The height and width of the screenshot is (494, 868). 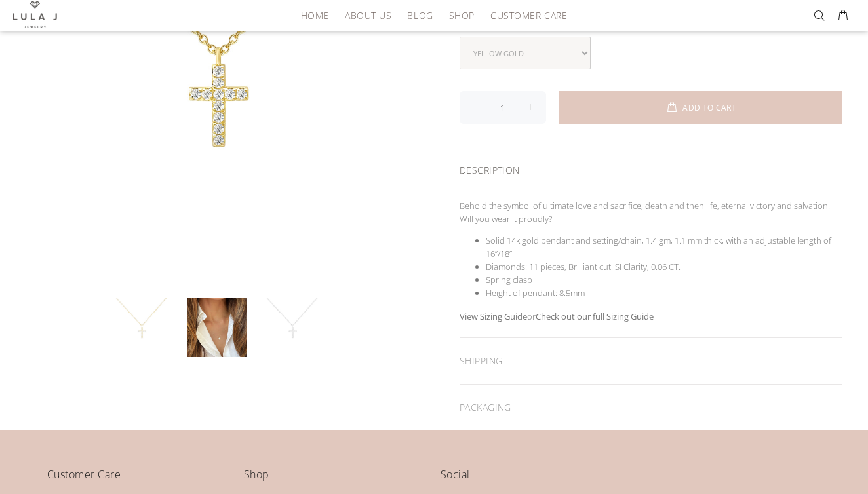 What do you see at coordinates (651, 408) in the screenshot?
I see `div: PACKAGING` at bounding box center [651, 408].